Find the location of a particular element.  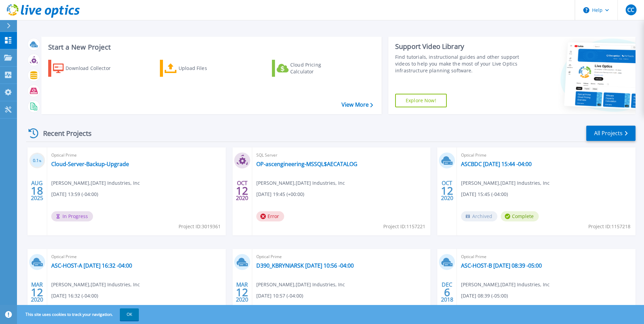

span: Project ID: 1157221 is located at coordinates (404, 226).